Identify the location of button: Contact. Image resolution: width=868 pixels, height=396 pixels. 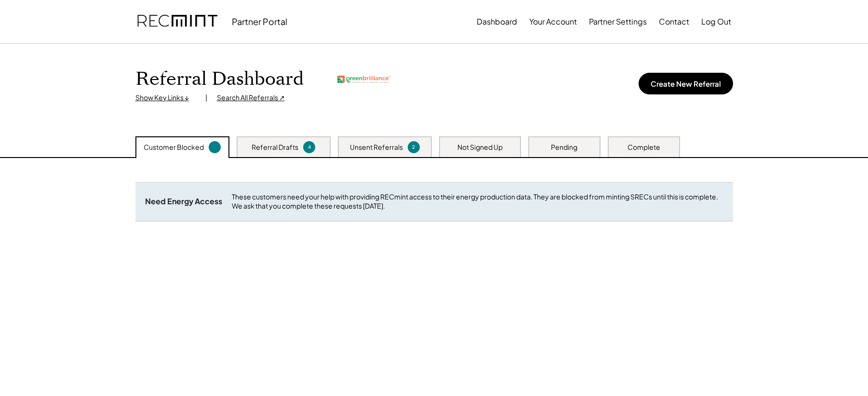
(674, 22).